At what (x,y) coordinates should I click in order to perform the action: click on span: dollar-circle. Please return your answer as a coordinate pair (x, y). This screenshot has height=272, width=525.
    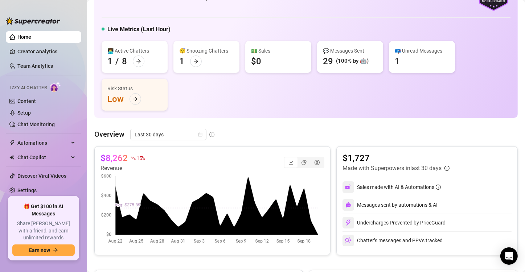
    Looking at the image, I should click on (317, 162).